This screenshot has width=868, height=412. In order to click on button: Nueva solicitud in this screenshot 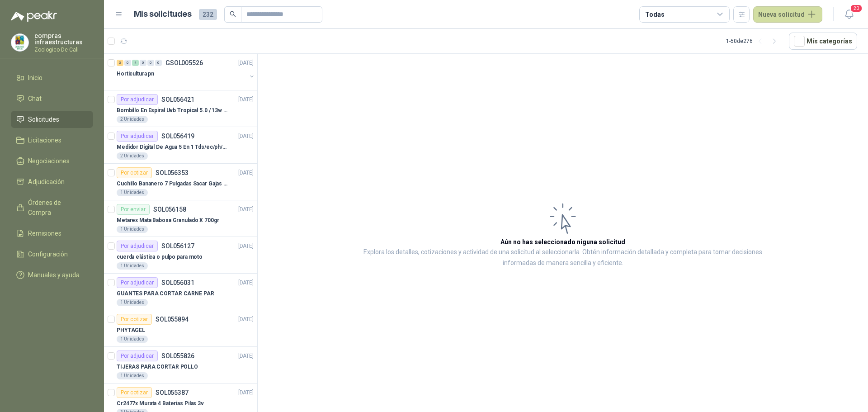, I will do `click(788, 14)`.